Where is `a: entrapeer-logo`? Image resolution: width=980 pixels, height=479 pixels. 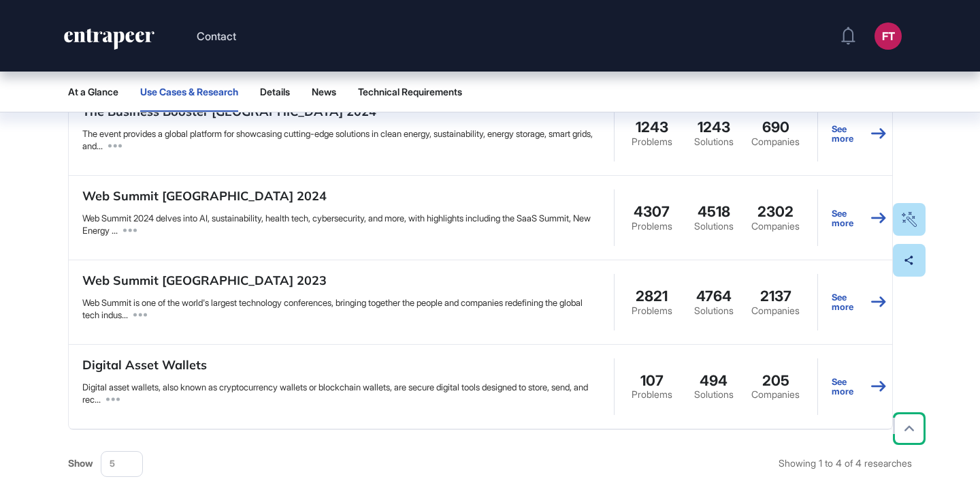
a: entrapeer-logo is located at coordinates (109, 41).